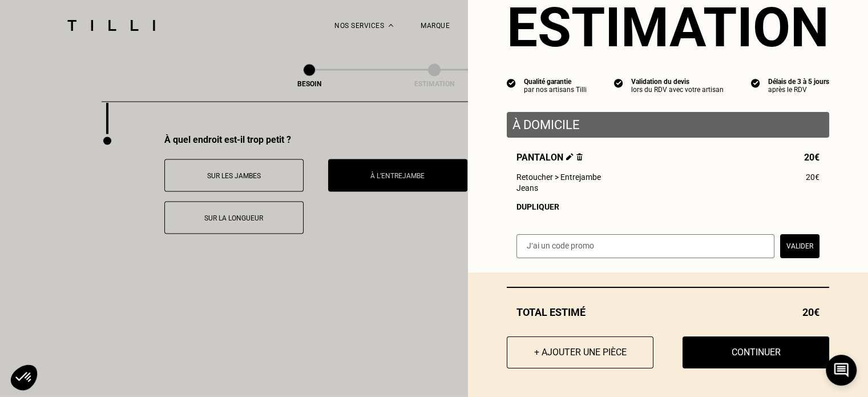 This screenshot has width=868, height=397. I want to click on input: J‘ai un code promo, so click(645, 246).